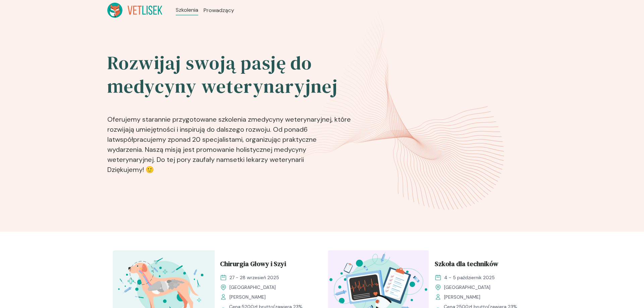  I want to click on span: Szkolenia, so click(187, 10).